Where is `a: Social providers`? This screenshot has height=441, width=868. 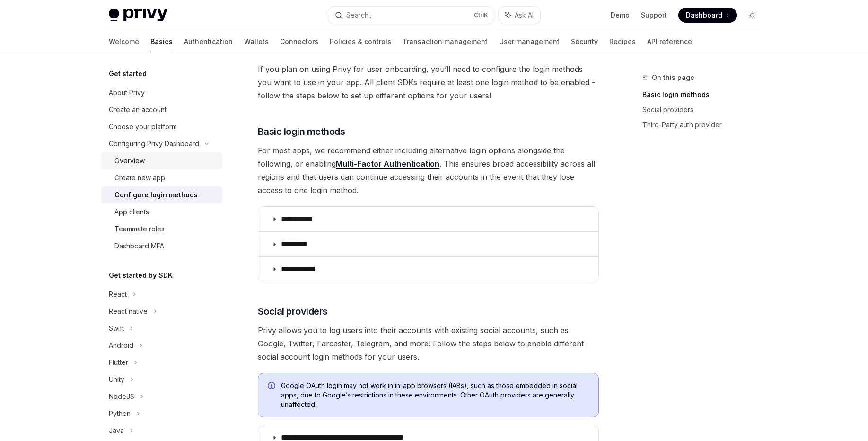 a: Social providers is located at coordinates (705, 109).